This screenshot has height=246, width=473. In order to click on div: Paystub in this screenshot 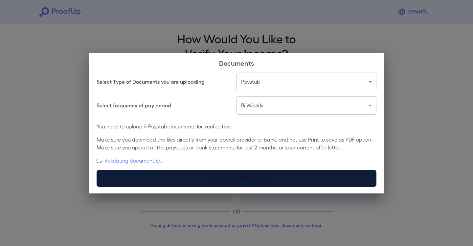, I will do `click(307, 82)`.